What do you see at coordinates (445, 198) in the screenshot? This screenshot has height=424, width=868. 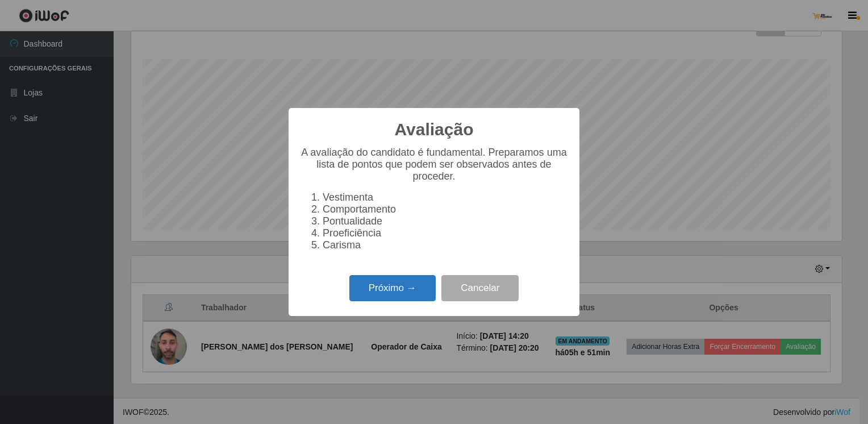 I see `li: Vestimenta` at bounding box center [445, 198].